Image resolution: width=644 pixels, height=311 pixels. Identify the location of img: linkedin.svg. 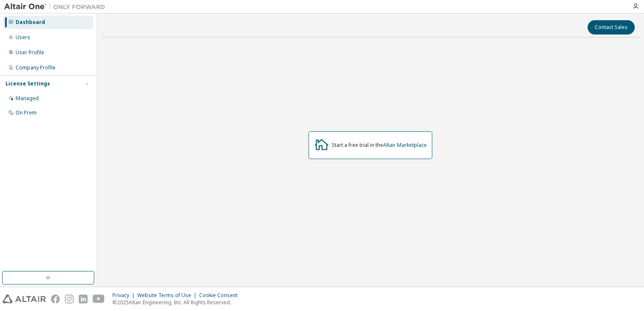
(82, 299).